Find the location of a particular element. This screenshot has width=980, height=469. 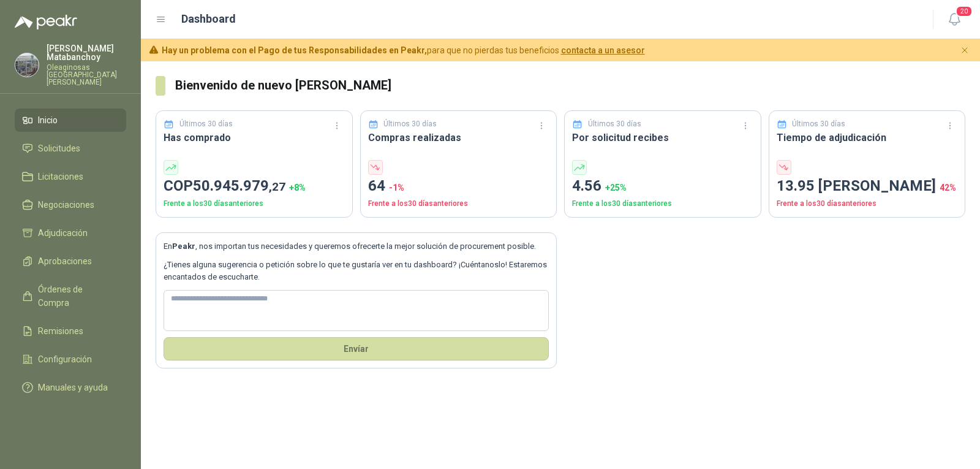

p: En , nos importan tus necesidades y queremos ofrecerte la mejor solución de procurement posible. is located at coordinates (356, 247).